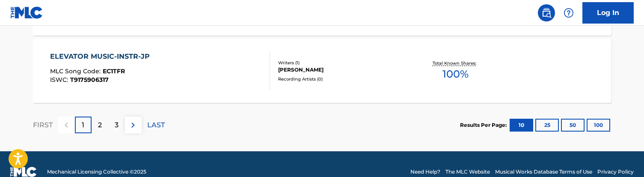 This screenshot has height=177, width=644. What do you see at coordinates (76, 71) in the screenshot?
I see `span: MLC Song Code :` at bounding box center [76, 71].